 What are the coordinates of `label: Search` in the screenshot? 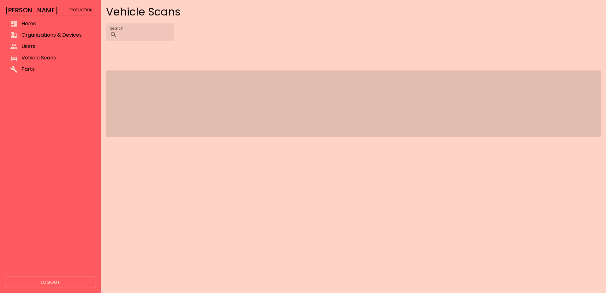 It's located at (116, 28).